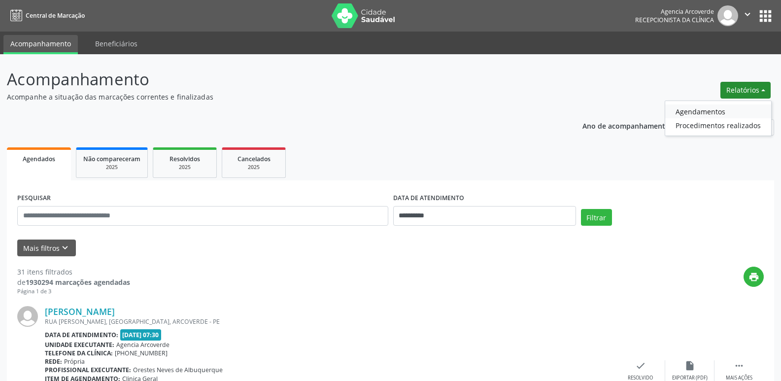 The height and width of the screenshot is (381, 781). I want to click on i: check, so click(641, 366).